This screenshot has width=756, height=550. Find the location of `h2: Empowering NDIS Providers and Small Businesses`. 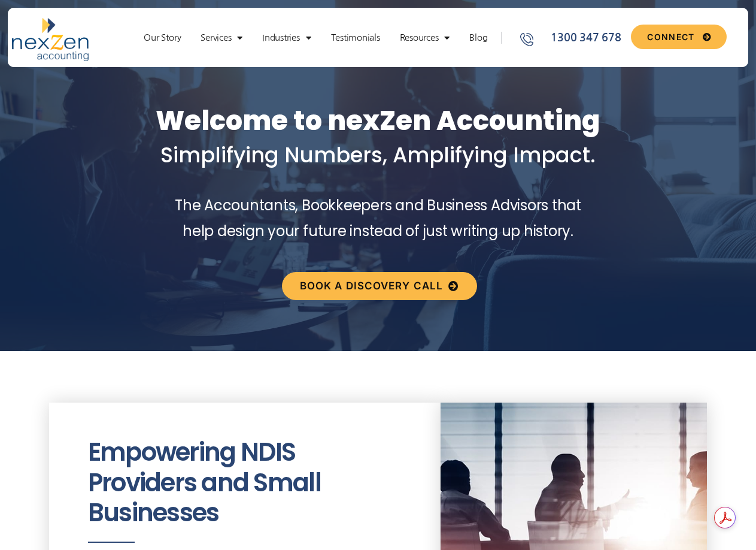

h2: Empowering NDIS Providers and Small Businesses is located at coordinates (245, 482).